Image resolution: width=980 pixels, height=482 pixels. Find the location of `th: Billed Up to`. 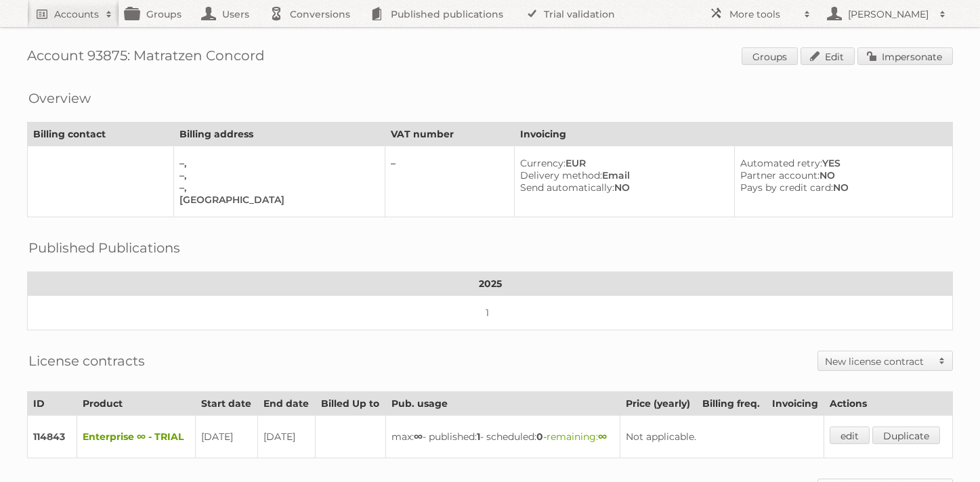

th: Billed Up to is located at coordinates (350, 404).